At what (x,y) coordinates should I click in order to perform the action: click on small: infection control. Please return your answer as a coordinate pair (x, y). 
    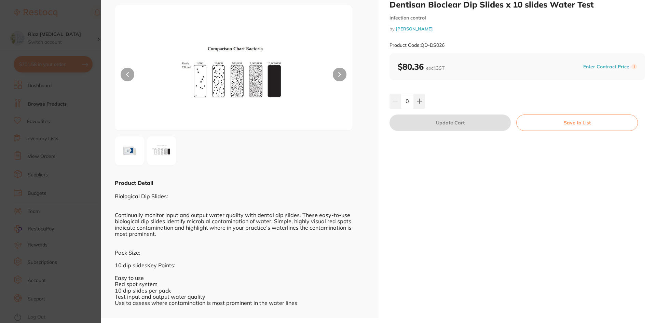
    Looking at the image, I should click on (517, 18).